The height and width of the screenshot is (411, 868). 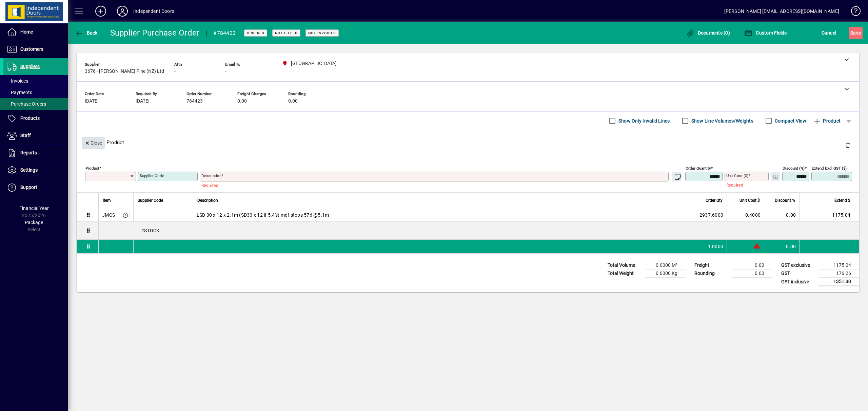 What do you see at coordinates (32, 49) in the screenshot?
I see `span: Customers` at bounding box center [32, 49].